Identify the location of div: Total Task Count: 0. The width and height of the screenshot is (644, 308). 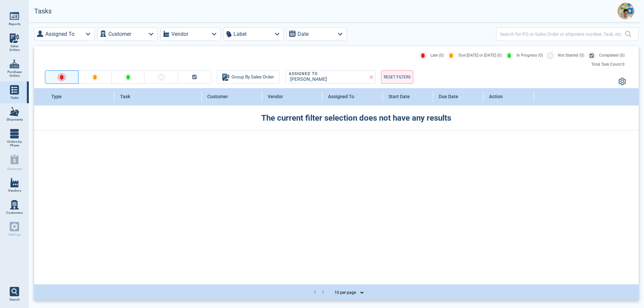
(607, 64).